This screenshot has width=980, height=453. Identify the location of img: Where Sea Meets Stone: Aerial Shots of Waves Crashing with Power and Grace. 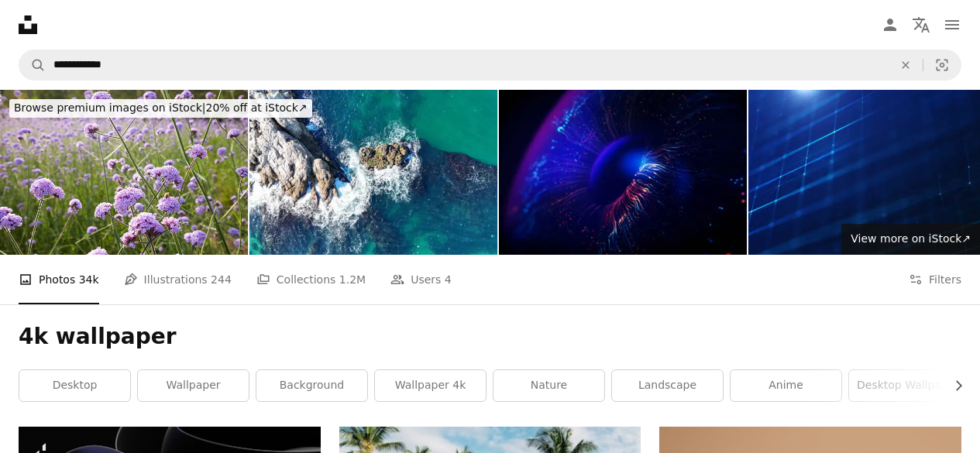
(374, 172).